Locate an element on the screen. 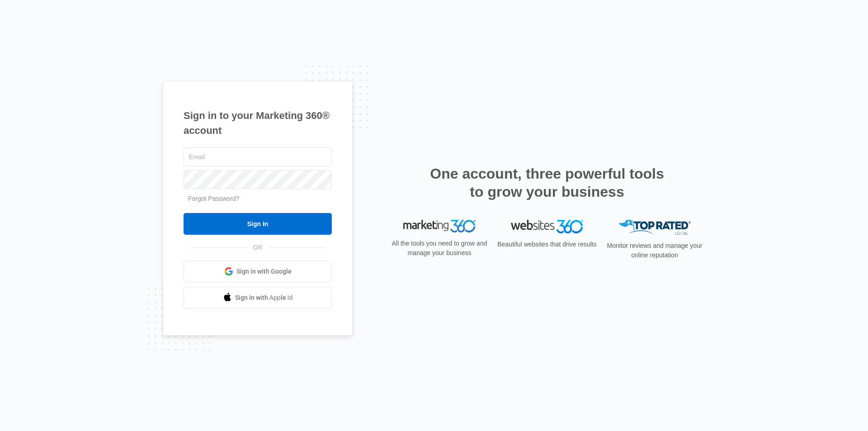 Image resolution: width=868 pixels, height=431 pixels. span: OR is located at coordinates (258, 248).